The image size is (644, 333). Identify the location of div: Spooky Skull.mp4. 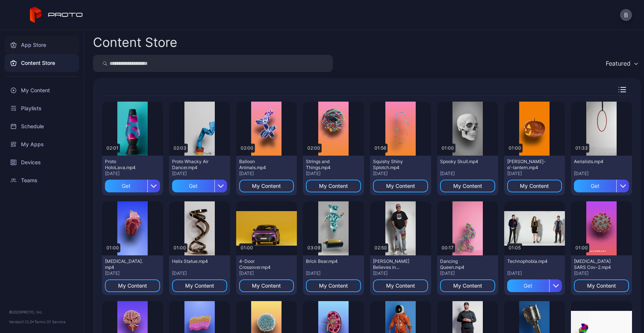
(460, 161).